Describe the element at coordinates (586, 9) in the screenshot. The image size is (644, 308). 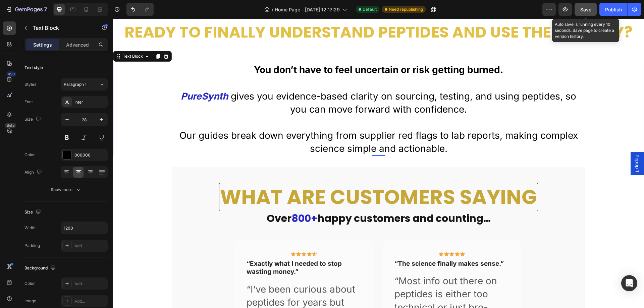
I see `span: Save` at that location.